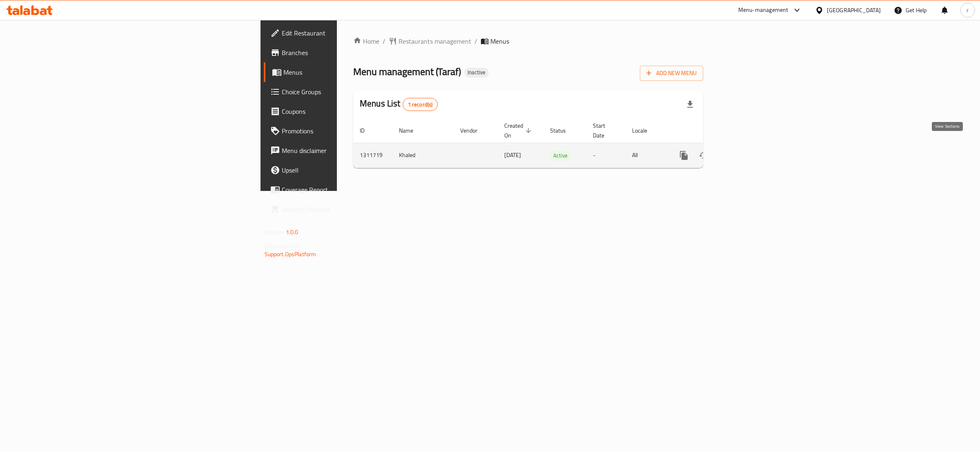  Describe the element at coordinates (349, 150) in the screenshot. I see `span: Menu disclaimer` at that location.